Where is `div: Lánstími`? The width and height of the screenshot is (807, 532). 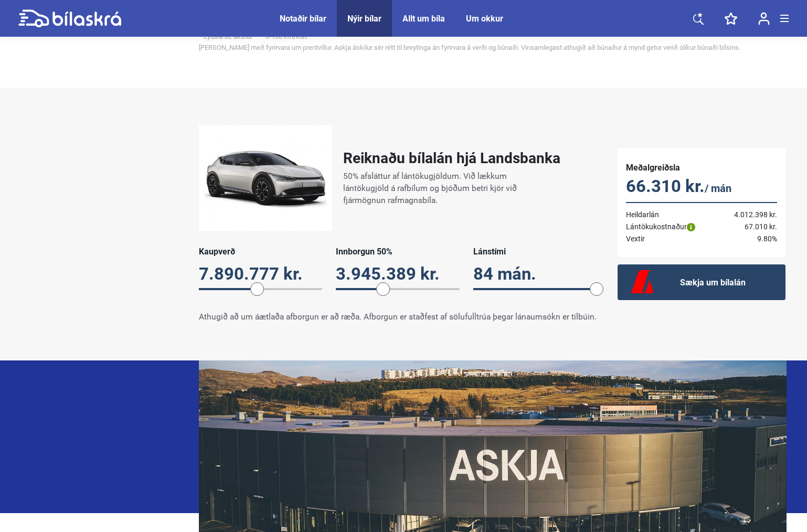 div: Lánstími is located at coordinates (535, 251).